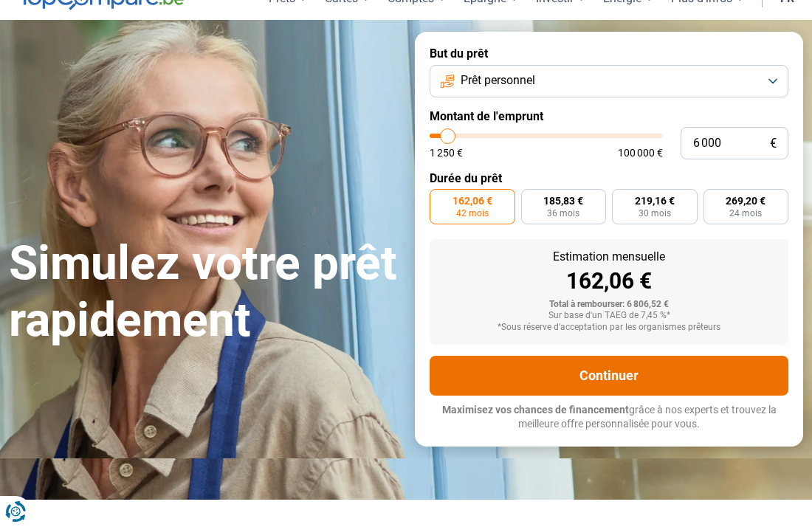 This screenshot has height=527, width=812. I want to click on span: 162,06 €, so click(472, 201).